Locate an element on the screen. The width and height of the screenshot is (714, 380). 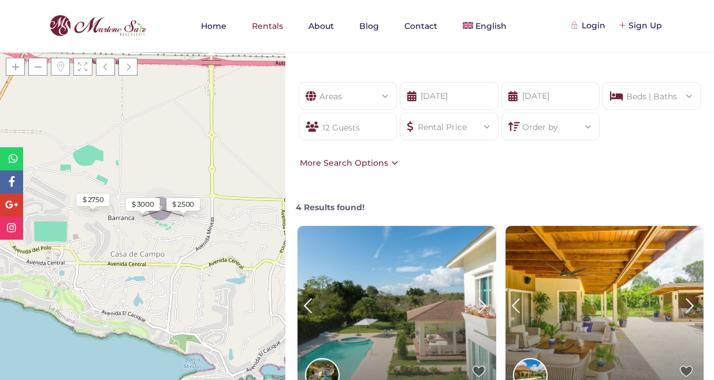
div: Areas is located at coordinates (348, 92).